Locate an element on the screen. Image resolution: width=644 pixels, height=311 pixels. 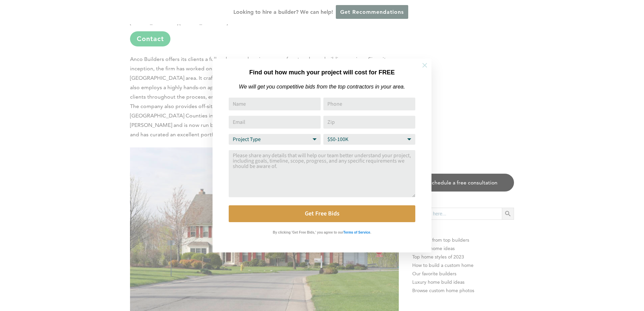
button: Close is located at coordinates (425, 65).